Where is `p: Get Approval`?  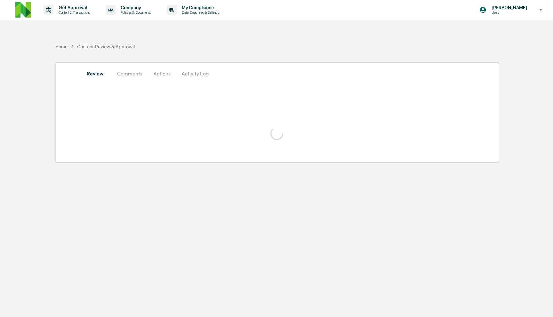
p: Get Approval is located at coordinates (73, 8).